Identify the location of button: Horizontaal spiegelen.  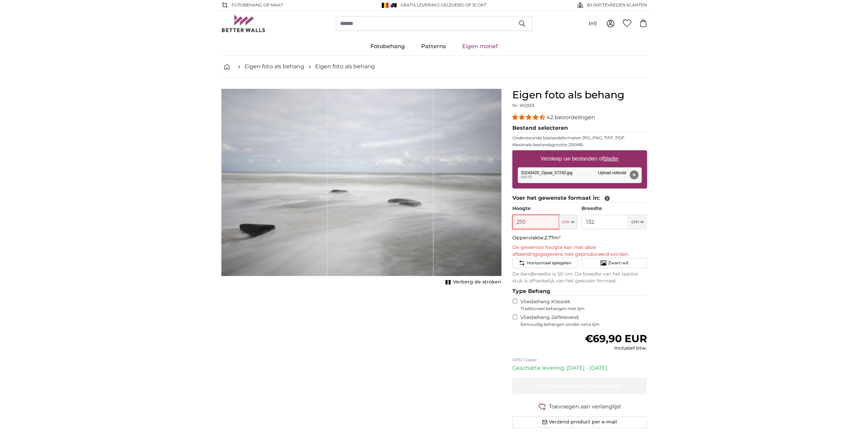
(545, 263).